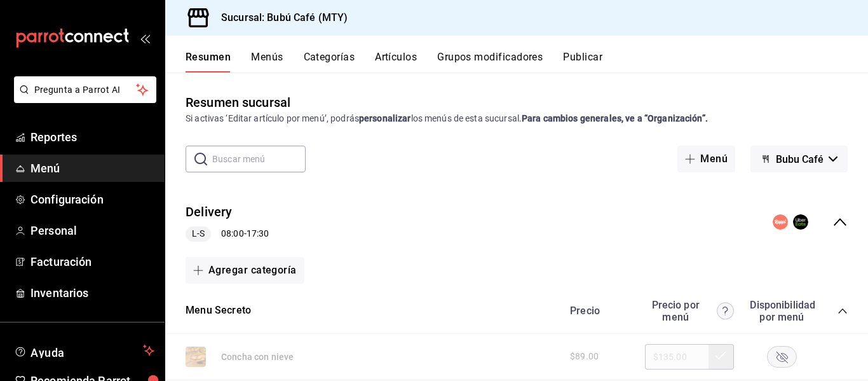 The height and width of the screenshot is (381, 868). I want to click on button: Delivery, so click(209, 212).